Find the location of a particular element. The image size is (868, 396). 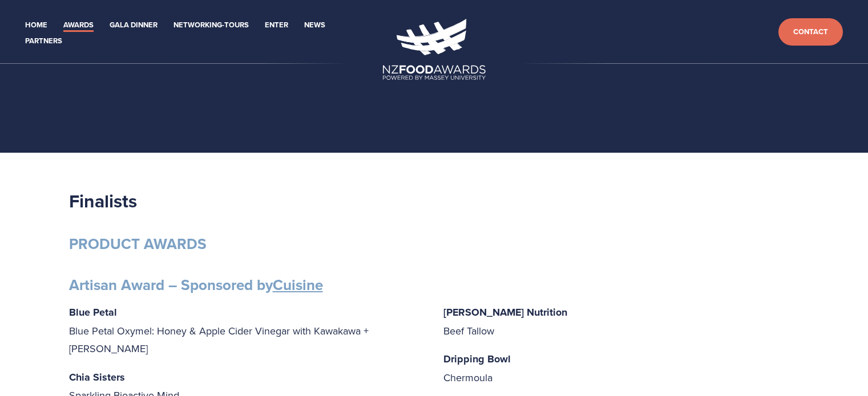

p: Beef Tallow is located at coordinates (622, 321).